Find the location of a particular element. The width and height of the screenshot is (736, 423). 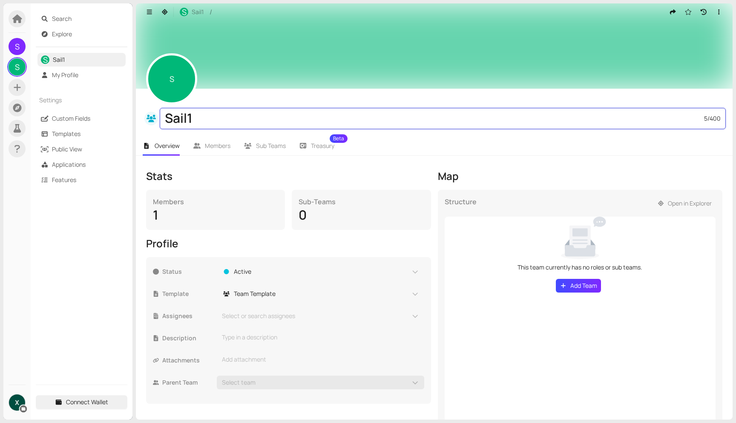

div: This team currently has no roles or sub teams. is located at coordinates (580, 267).